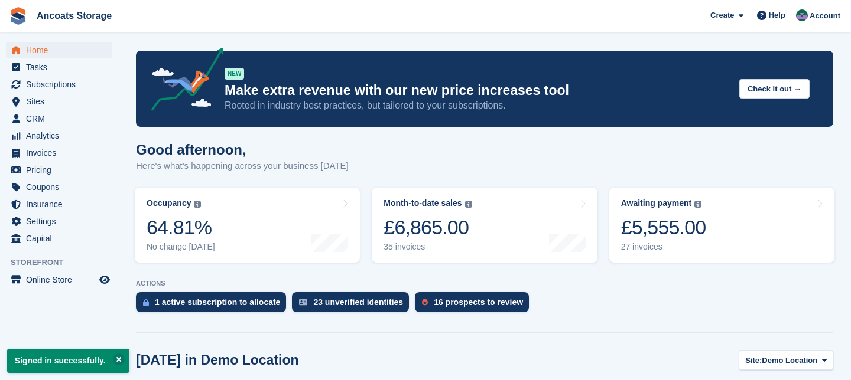 This screenshot has height=380, width=851. What do you see at coordinates (427, 227) in the screenshot?
I see `div: £6,865.00` at bounding box center [427, 227].